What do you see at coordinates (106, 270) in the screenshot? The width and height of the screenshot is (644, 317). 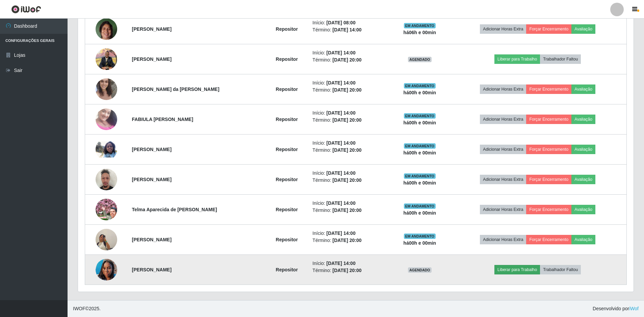 I see `img: 1754308708581.jpeg` at bounding box center [106, 270].